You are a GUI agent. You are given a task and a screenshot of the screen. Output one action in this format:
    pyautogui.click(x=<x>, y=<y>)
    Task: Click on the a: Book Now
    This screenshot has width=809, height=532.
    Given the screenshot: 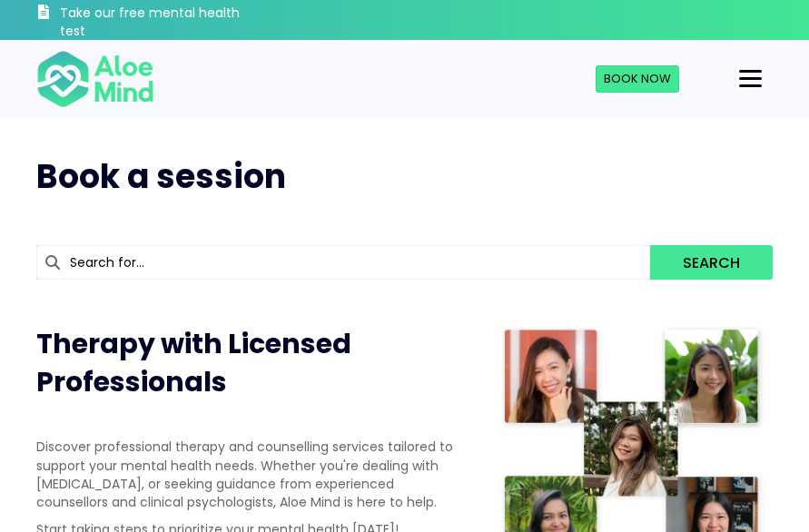 What is the action you would take?
    pyautogui.click(x=637, y=79)
    